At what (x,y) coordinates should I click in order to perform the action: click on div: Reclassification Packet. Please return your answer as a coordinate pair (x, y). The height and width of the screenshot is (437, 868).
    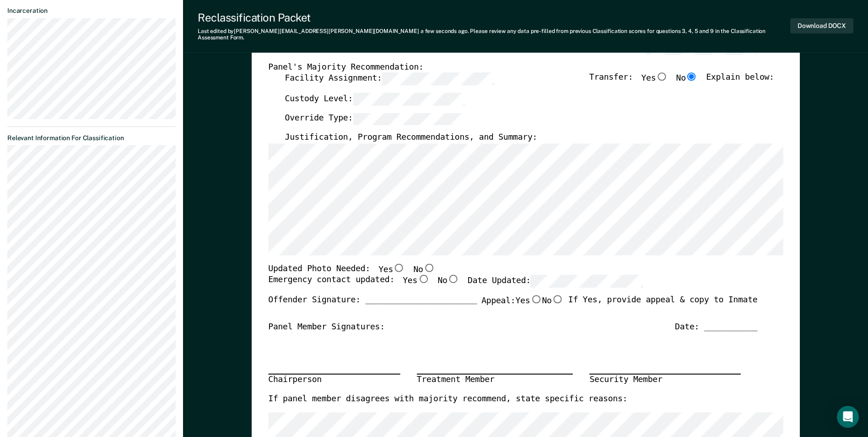
    Looking at the image, I should click on (493, 17).